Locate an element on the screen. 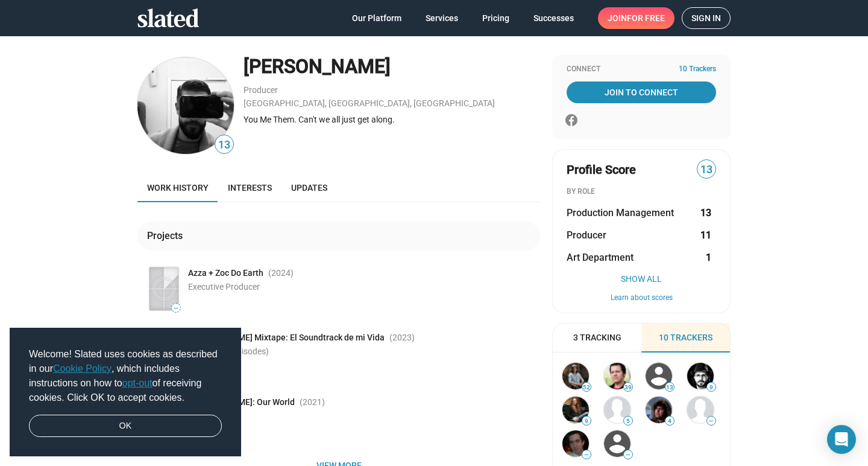  span: Sign in is located at coordinates (706, 18).